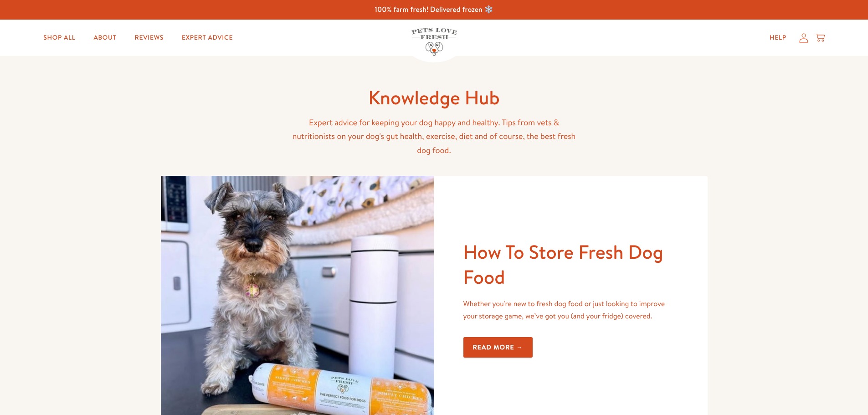 The width and height of the screenshot is (868, 415). What do you see at coordinates (149, 38) in the screenshot?
I see `a: Reviews` at bounding box center [149, 38].